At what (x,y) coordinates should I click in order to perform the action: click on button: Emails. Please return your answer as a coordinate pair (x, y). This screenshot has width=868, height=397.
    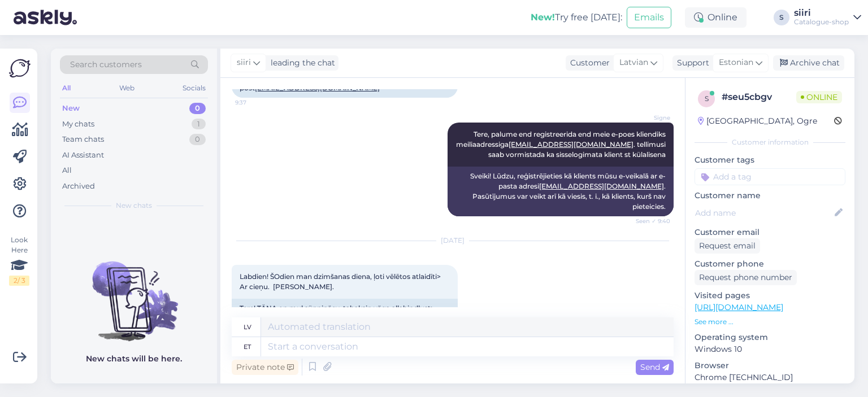
    Looking at the image, I should click on (649, 18).